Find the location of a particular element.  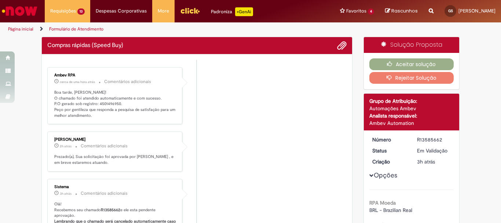

a: Formulário de Atendimento is located at coordinates (76, 29).